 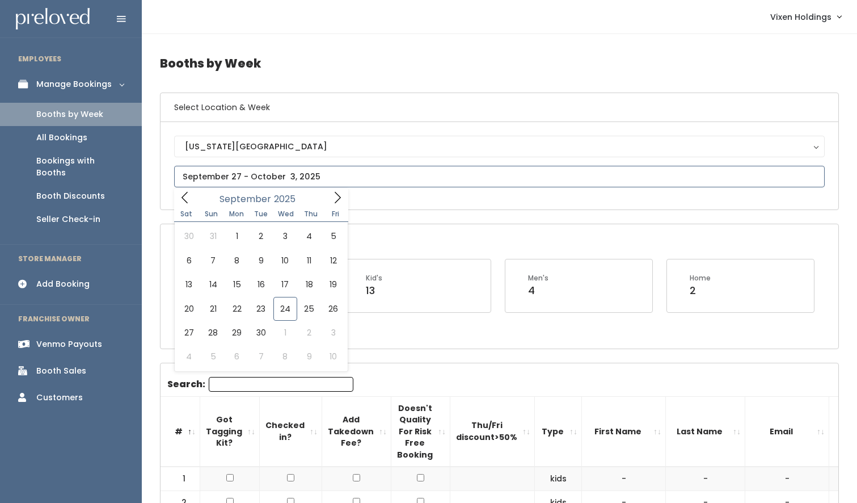 What do you see at coordinates (74, 84) in the screenshot?
I see `div: Manage Bookings` at bounding box center [74, 84].